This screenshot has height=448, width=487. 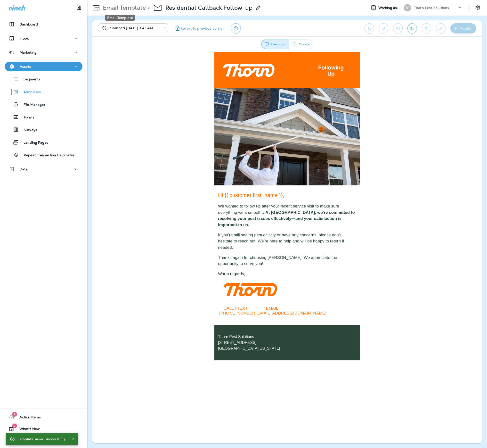 I want to click on button: Revert to previous version, so click(x=199, y=28).